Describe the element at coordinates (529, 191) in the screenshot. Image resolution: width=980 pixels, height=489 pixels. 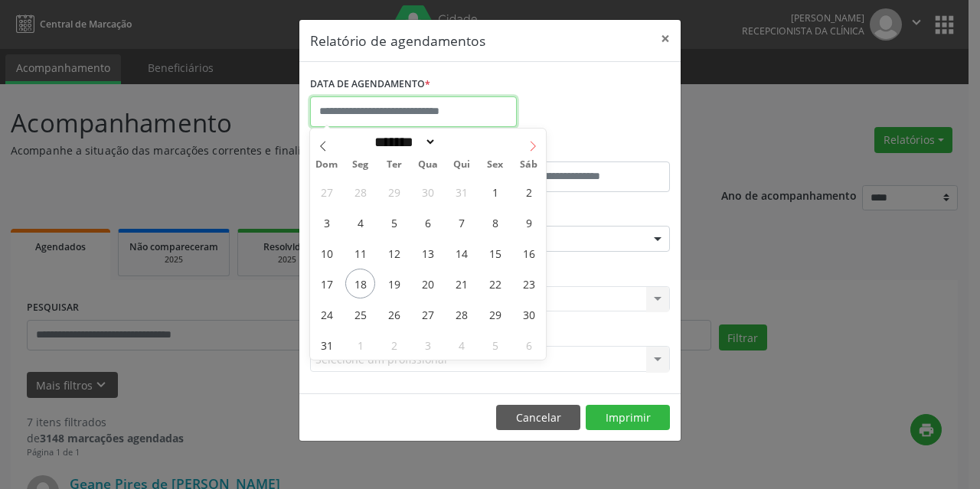
I see `span: Agosto 2, 2025` at that location.